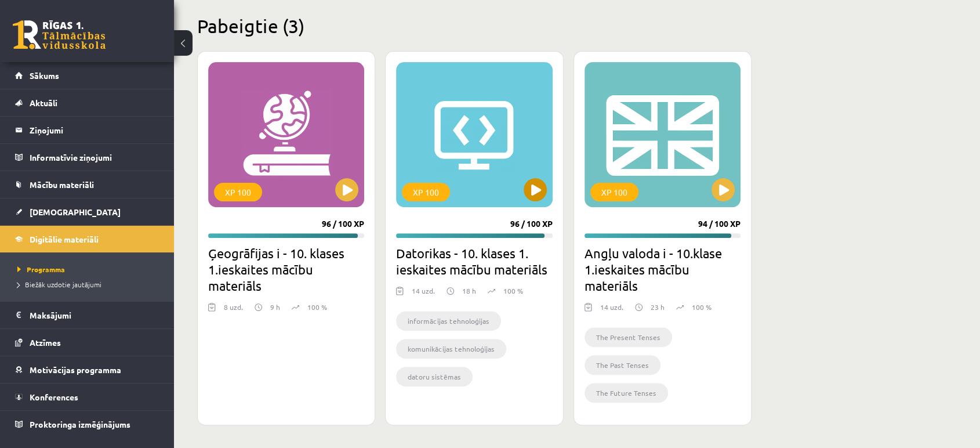 The height and width of the screenshot is (448, 980). I want to click on a: Digitālie materiāli, so click(87, 239).